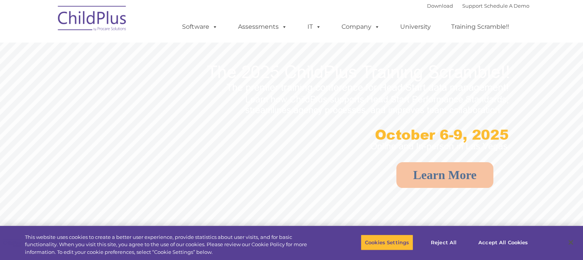 This screenshot has width=583, height=260. What do you see at coordinates (387, 242) in the screenshot?
I see `button: Cookies Settings` at bounding box center [387, 242].